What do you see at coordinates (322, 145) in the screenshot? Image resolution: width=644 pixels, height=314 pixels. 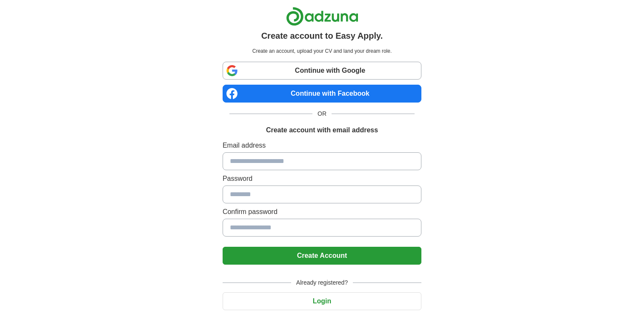 I see `label: Email address` at bounding box center [322, 145].